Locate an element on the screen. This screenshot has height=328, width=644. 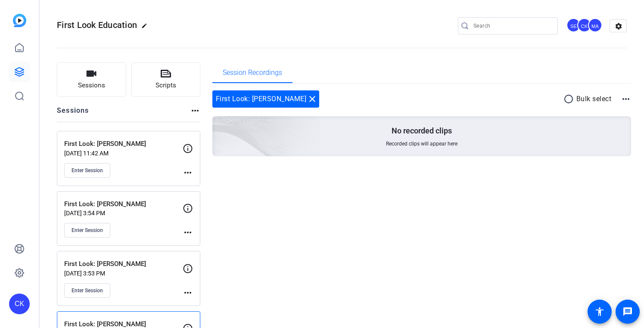
mat-icon: accessibility is located at coordinates (599, 312).